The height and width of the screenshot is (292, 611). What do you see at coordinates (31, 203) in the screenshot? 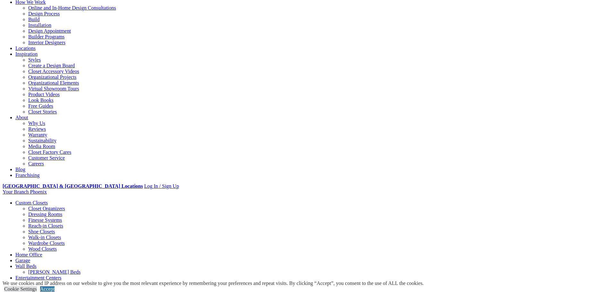
I see `a: Custom Closets` at bounding box center [31, 203].